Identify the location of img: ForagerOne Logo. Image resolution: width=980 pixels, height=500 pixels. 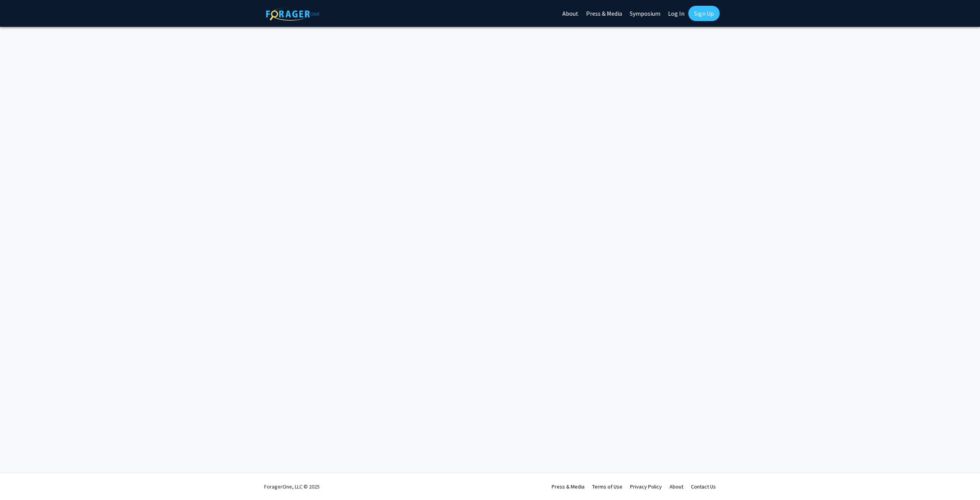
(293, 14).